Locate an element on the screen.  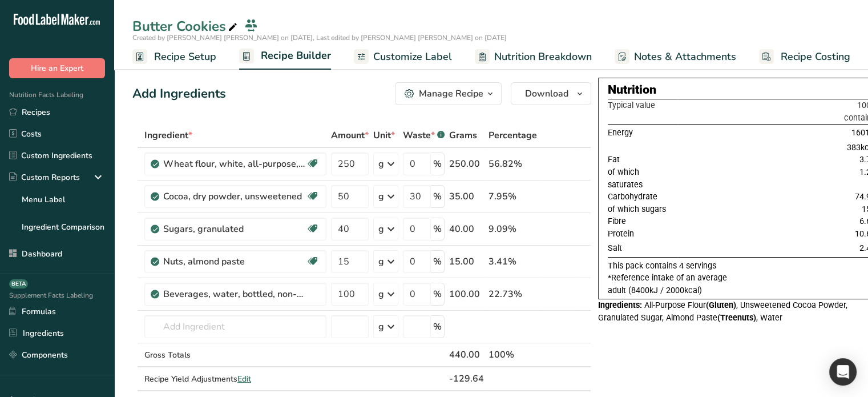
span: Amount is located at coordinates (350, 135).